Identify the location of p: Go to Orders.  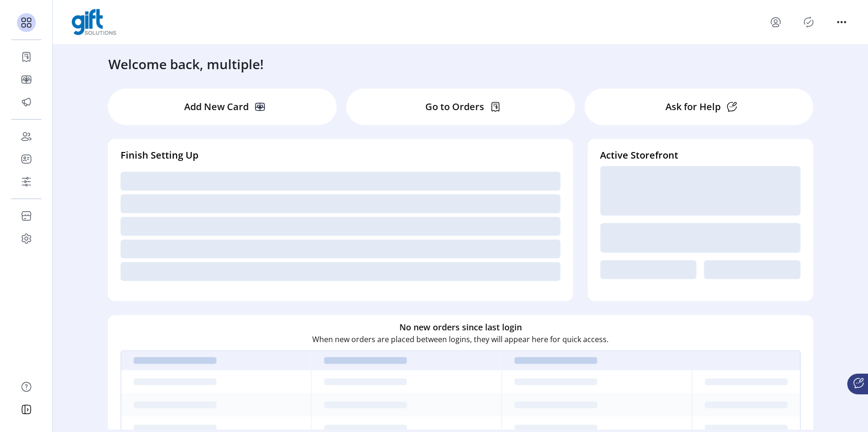
(454, 107).